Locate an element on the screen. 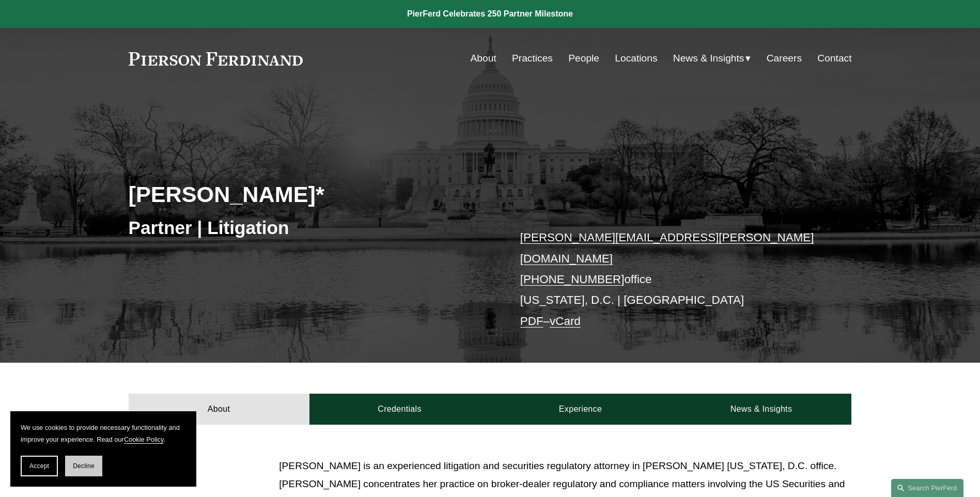 The image size is (980, 497). section: Cookie banner is located at coordinates (103, 449).